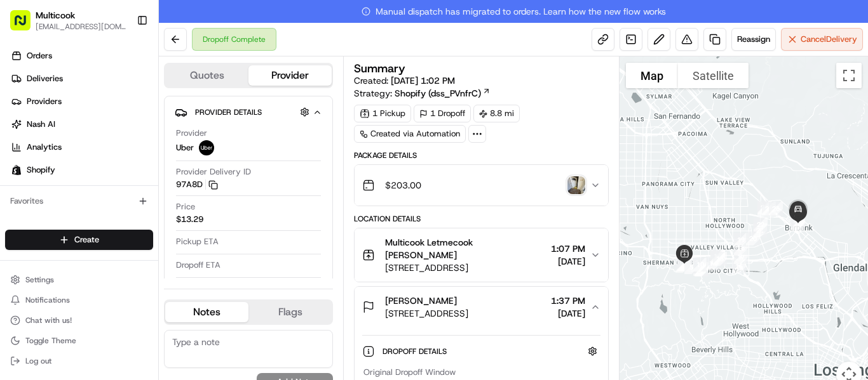 This screenshot has height=380, width=868. I want to click on a: Nash AI, so click(81, 124).